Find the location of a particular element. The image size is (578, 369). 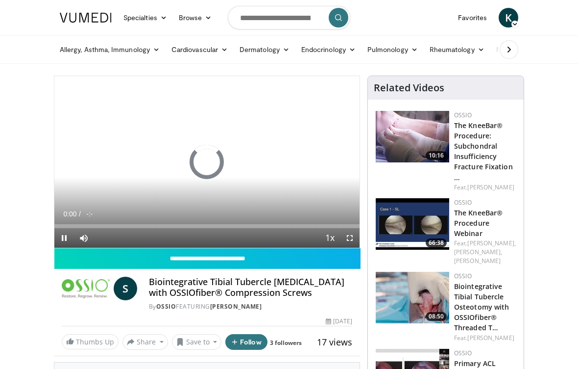

a: Allergy, Asthma, Immunology is located at coordinates (110, 50).